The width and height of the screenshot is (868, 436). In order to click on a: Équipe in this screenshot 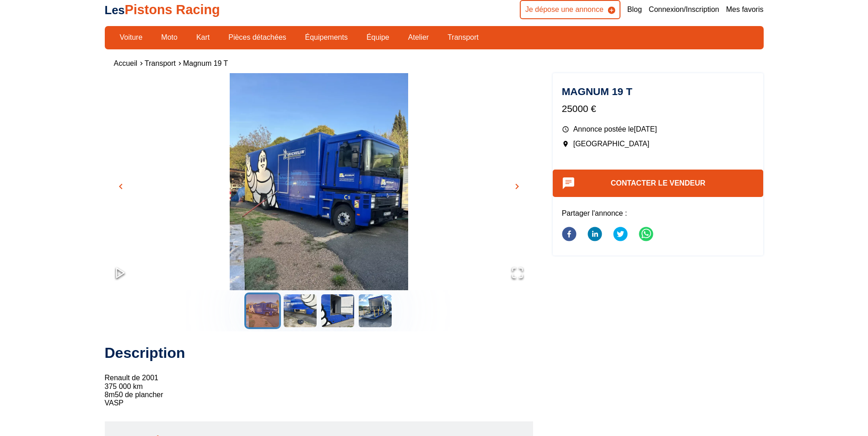, I will do `click(378, 38)`.